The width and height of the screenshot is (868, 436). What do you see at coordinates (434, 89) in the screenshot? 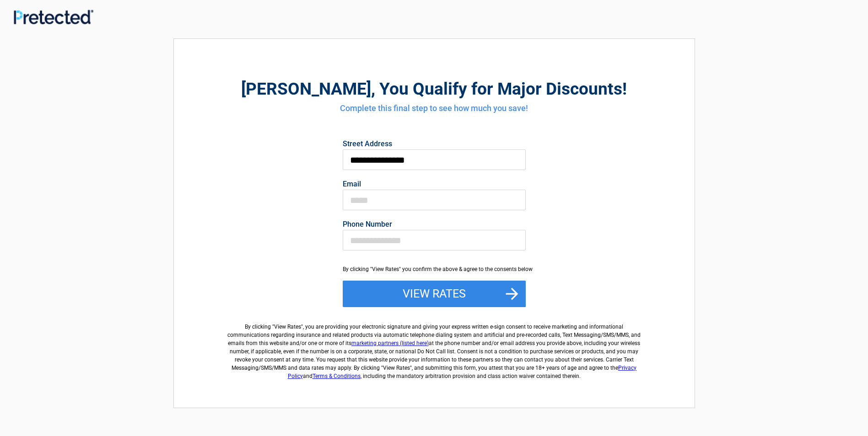
I see `h2: , You Qualify for Major Discounts!` at bounding box center [434, 89].